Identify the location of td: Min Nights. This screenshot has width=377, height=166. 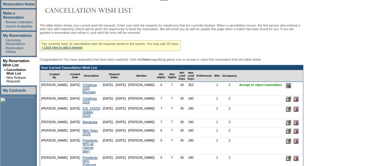
(161, 76).